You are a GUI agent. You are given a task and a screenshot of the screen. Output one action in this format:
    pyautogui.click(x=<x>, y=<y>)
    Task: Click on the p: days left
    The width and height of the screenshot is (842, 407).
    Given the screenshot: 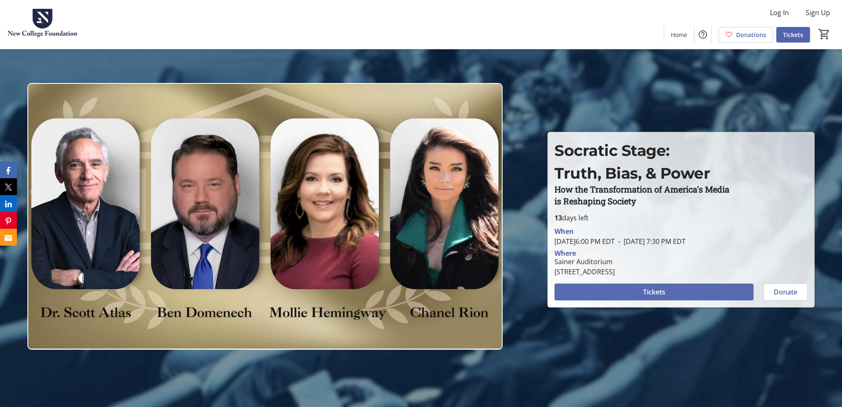 What is the action you would take?
    pyautogui.click(x=681, y=218)
    